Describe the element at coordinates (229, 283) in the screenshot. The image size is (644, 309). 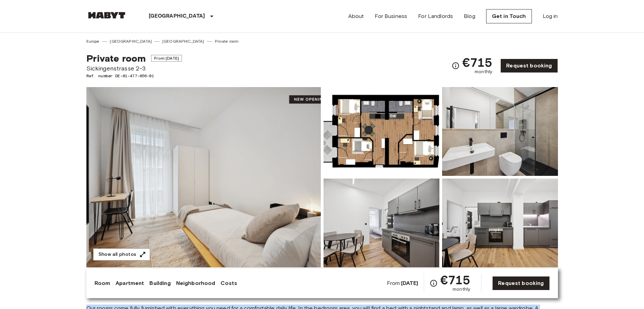
I see `a: Costs` at that location.